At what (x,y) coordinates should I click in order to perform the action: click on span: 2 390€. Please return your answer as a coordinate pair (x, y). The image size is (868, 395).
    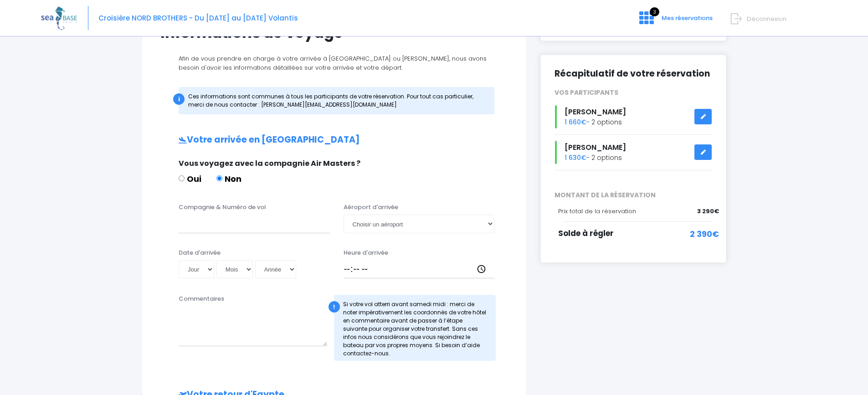
    Looking at the image, I should click on (704, 234).